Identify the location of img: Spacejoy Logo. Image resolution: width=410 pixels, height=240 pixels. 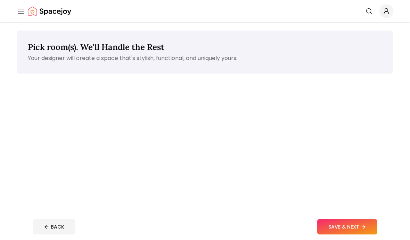
(49, 11).